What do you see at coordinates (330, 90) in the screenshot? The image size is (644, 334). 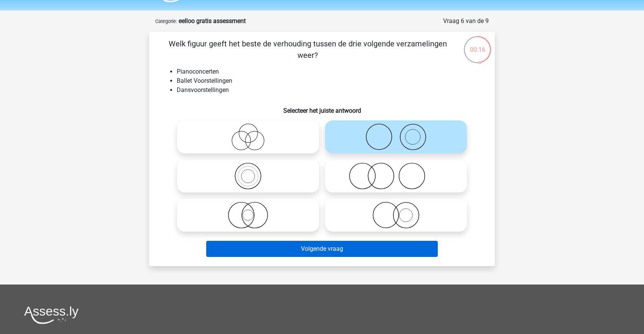 I see `li: Dansvoorstellingen` at bounding box center [330, 90].